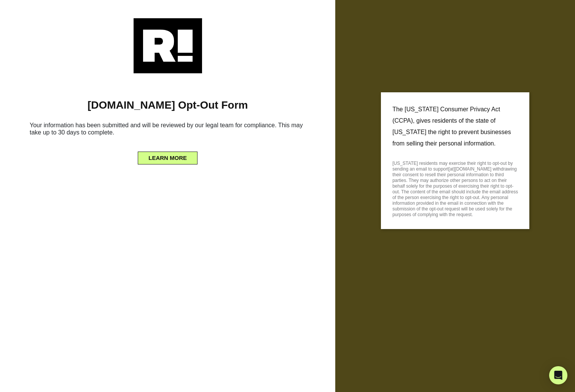 The image size is (575, 392). I want to click on button: LEARN MORE, so click(167, 158).